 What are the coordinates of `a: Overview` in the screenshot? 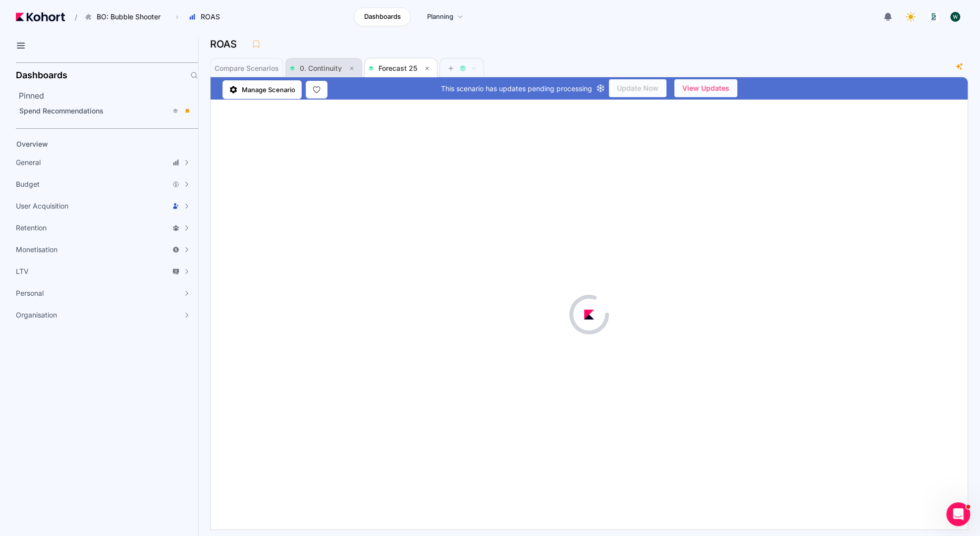 It's located at (97, 144).